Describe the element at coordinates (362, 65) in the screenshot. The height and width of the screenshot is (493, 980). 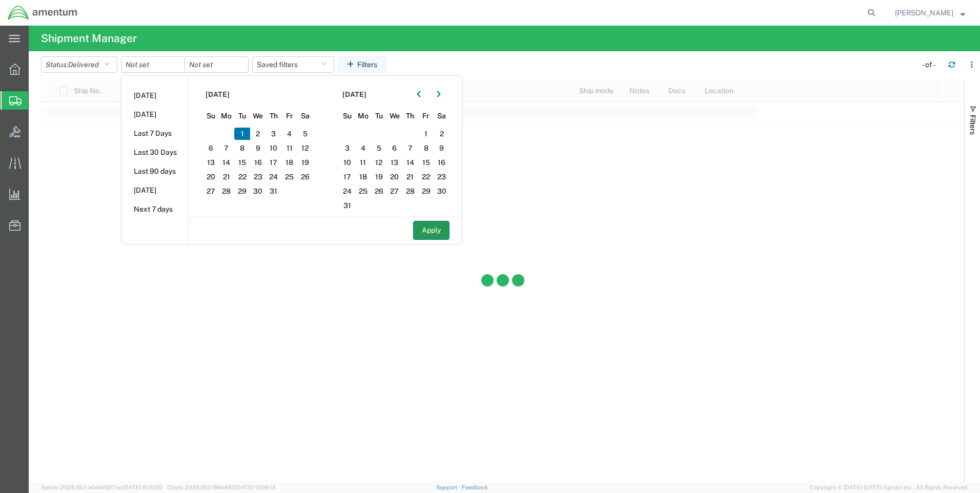
I see `button: Filters` at that location.